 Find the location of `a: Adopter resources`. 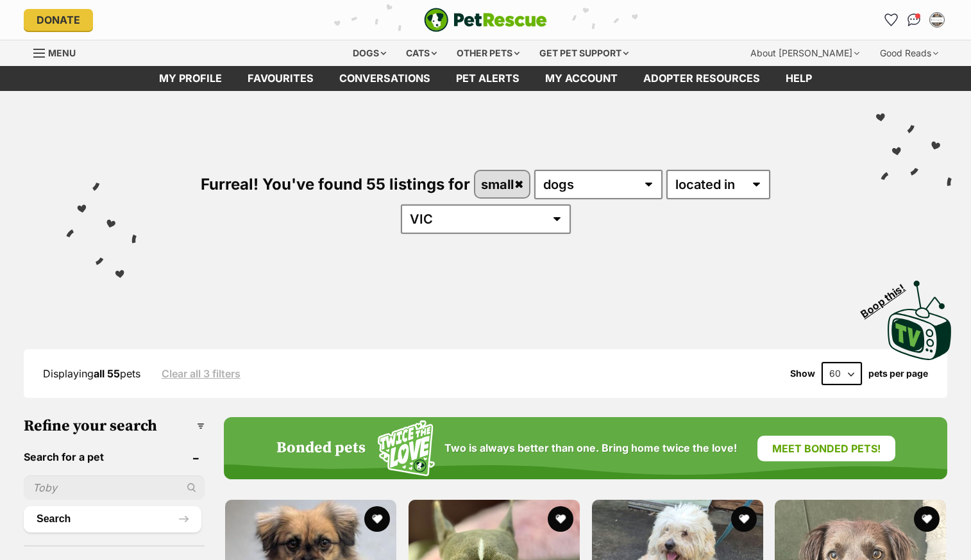

a: Adopter resources is located at coordinates (702, 78).